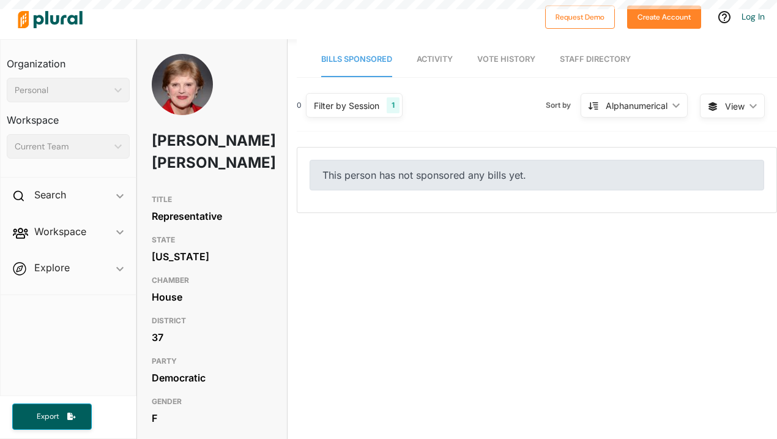  What do you see at coordinates (357, 59) in the screenshot?
I see `span: Bills Sponsored` at bounding box center [357, 59].